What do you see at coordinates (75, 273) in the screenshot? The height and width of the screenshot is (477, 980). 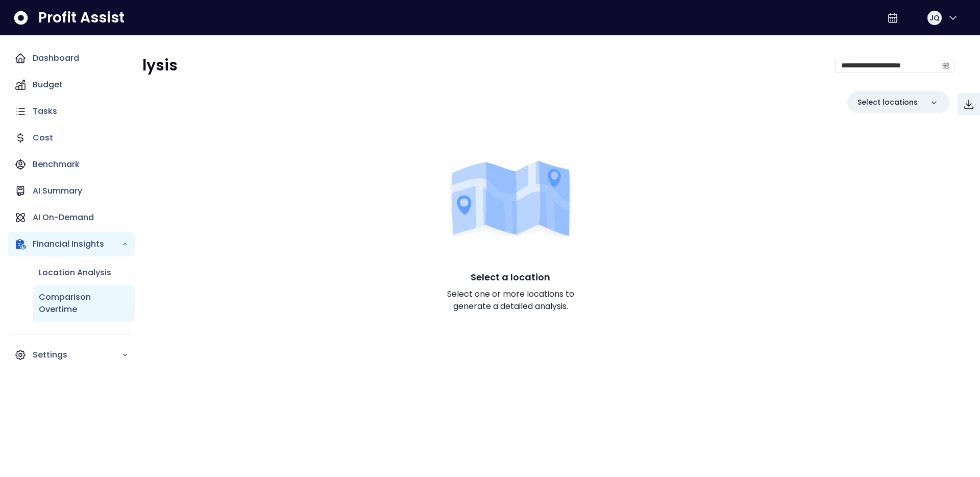 I see `p: Location Analysis` at bounding box center [75, 273].